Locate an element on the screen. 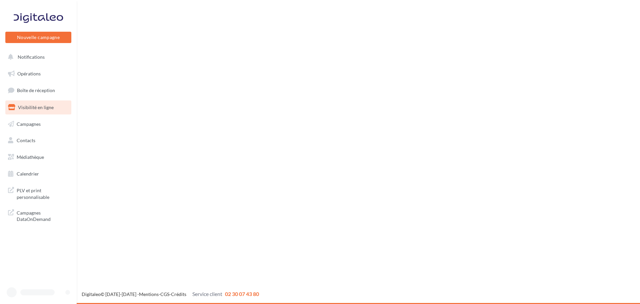  span: Campagnes DataOnDemand is located at coordinates (43, 215).